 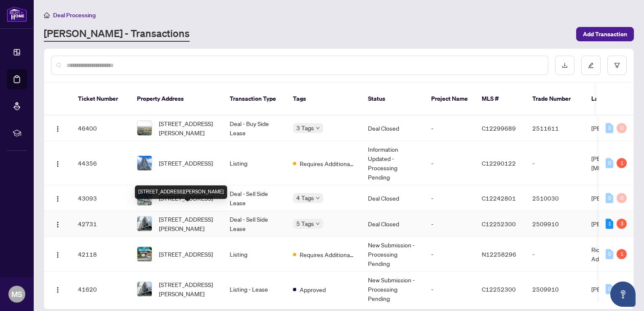 I want to click on span: MS, so click(x=17, y=294).